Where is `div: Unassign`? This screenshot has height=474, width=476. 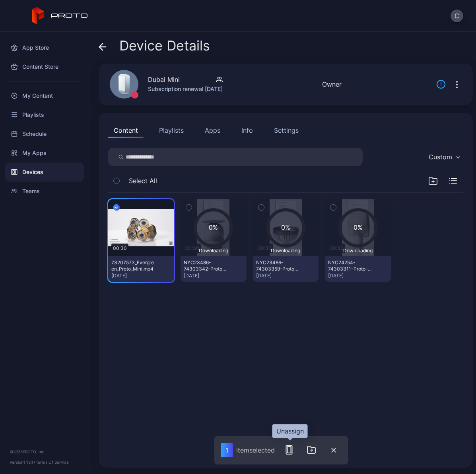
div: Unassign is located at coordinates (290, 432).